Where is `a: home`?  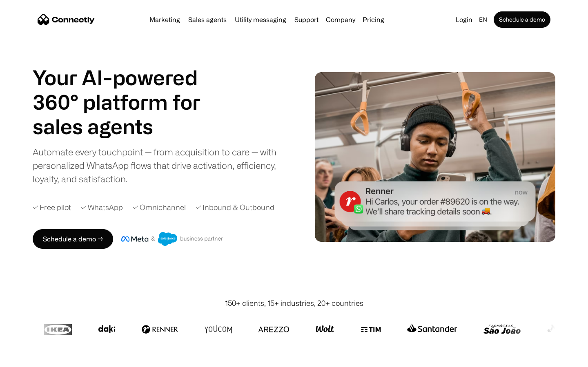
a: home is located at coordinates (66, 19).